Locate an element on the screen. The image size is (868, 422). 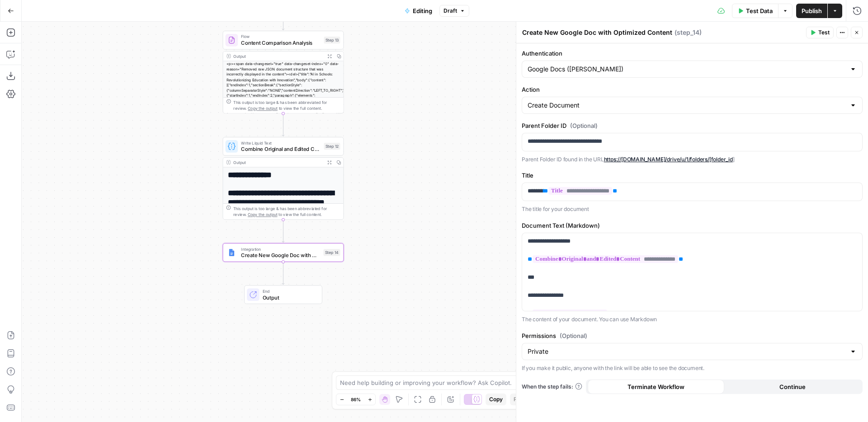
button: Continue is located at coordinates (792, 387).